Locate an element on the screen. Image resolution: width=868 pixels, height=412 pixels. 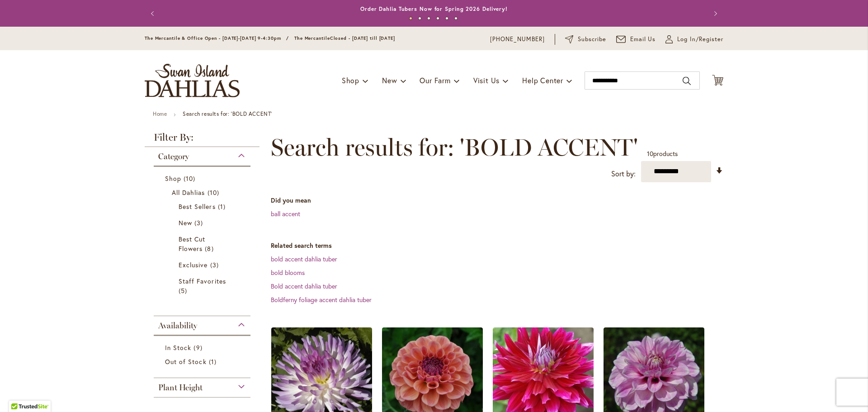
span: 5 is located at coordinates (184, 291).